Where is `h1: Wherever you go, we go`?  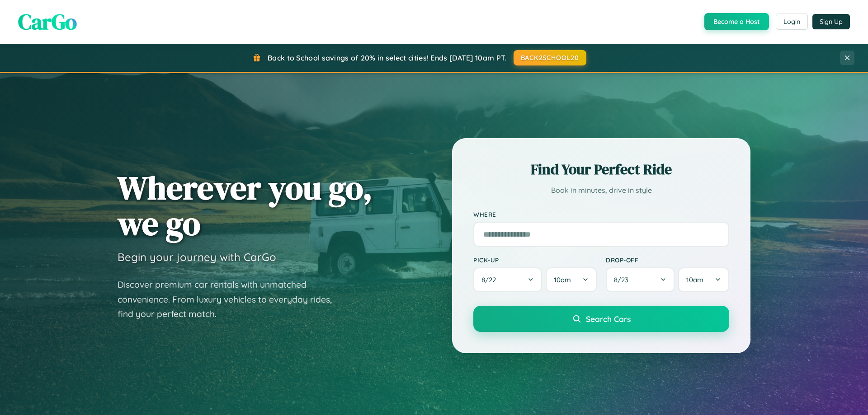 h1: Wherever you go, we go is located at coordinates (245, 205).